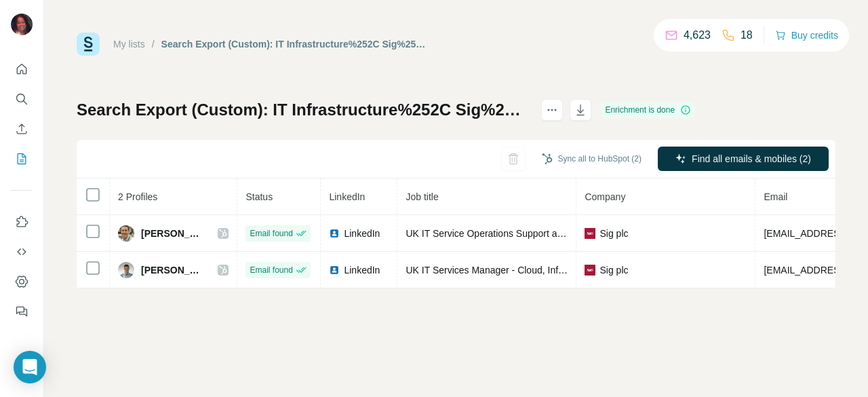  What do you see at coordinates (605, 197) in the screenshot?
I see `span: Company` at bounding box center [605, 197].